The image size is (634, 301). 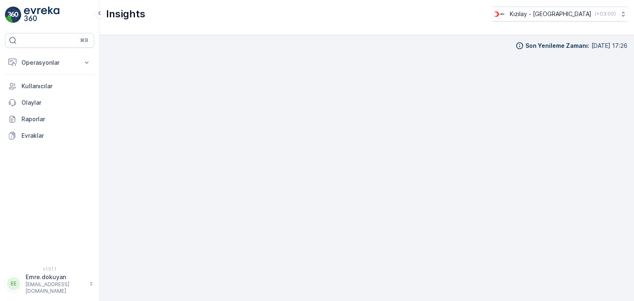 What do you see at coordinates (557, 46) in the screenshot?
I see `p: Son Yenileme Zamanı :` at bounding box center [557, 46].